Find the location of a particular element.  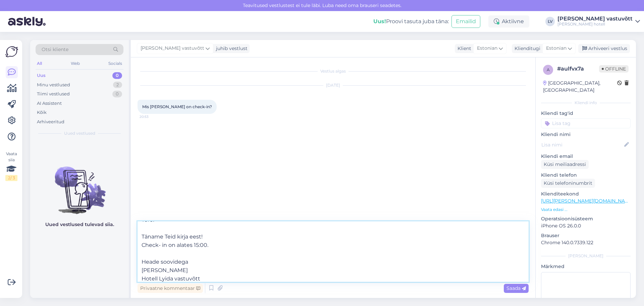

div: Küsi telefoninumbrit is located at coordinates (568, 183).